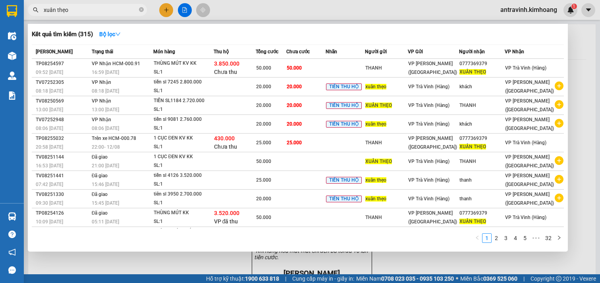 The width and height of the screenshot is (600, 283). I want to click on li: Next 5 Pages, so click(536, 238).